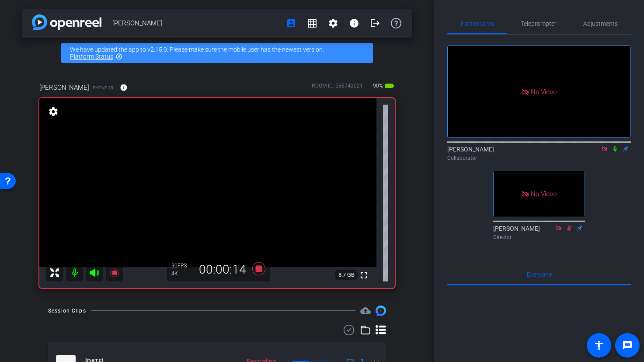 Image resolution: width=644 pixels, height=362 pixels. What do you see at coordinates (312, 23) in the screenshot?
I see `mat-icon: grid_on` at bounding box center [312, 23].